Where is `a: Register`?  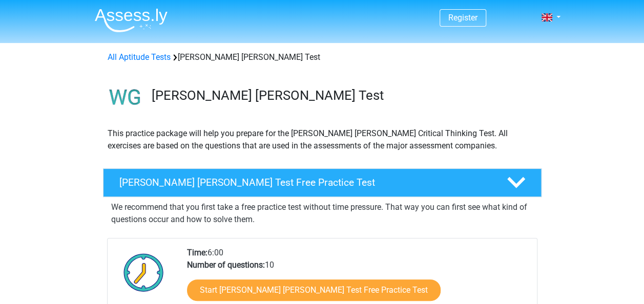 a: Register is located at coordinates (462, 18).